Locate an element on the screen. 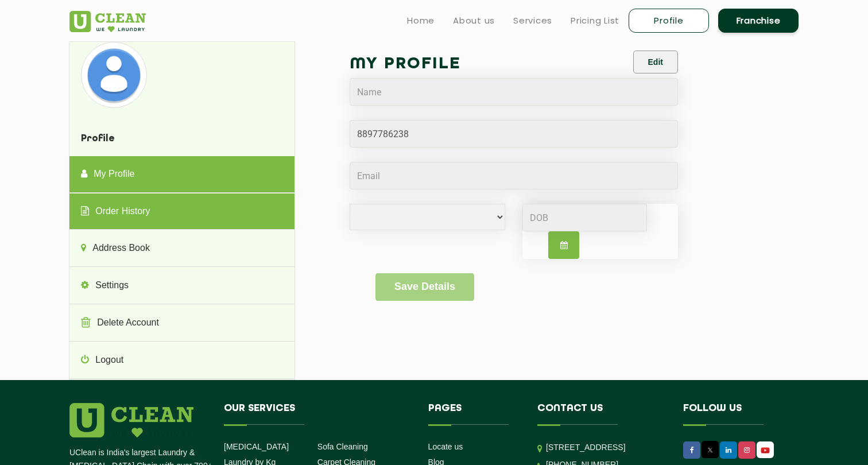  a: Home is located at coordinates (421, 21).